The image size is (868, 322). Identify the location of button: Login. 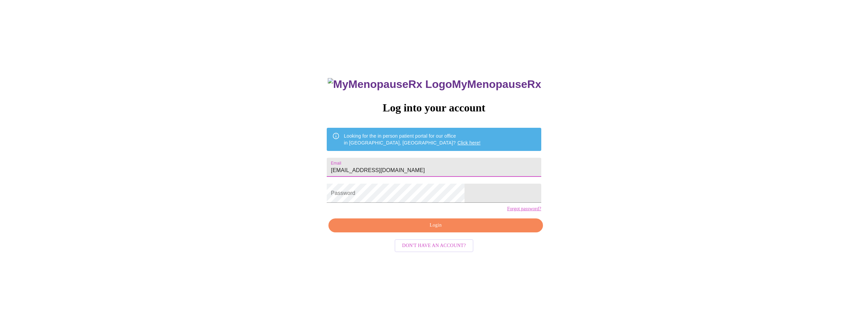
(436, 225).